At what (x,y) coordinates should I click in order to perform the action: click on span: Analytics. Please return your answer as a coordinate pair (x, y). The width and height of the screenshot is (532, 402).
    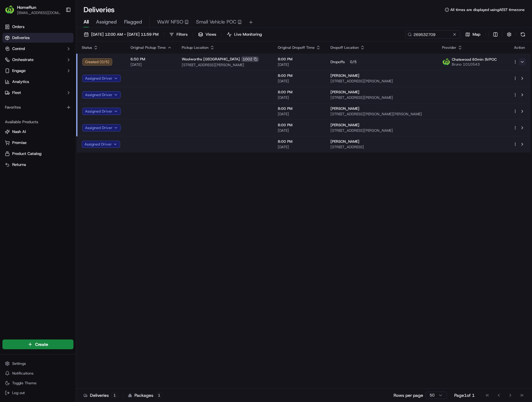
    Looking at the image, I should click on (21, 81).